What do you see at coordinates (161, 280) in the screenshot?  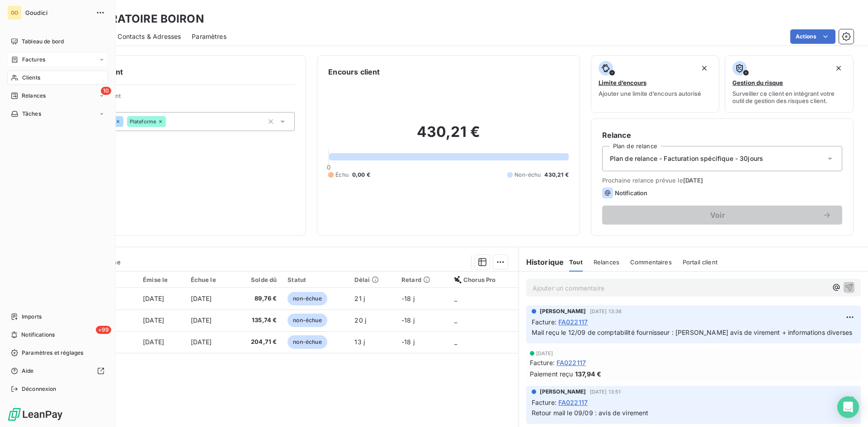 I see `div: Émise le` at bounding box center [161, 280].